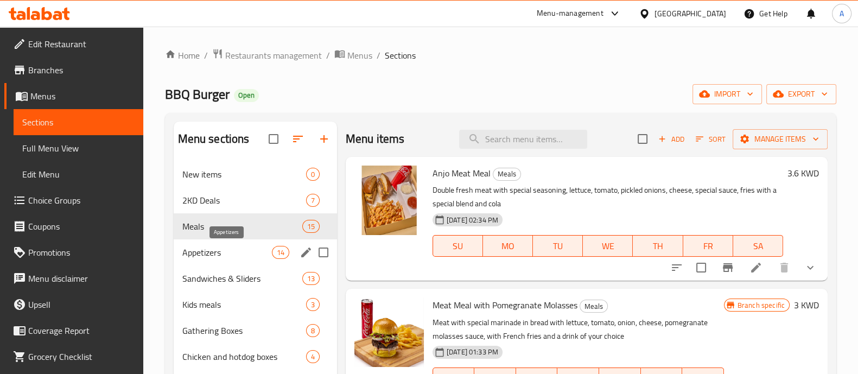 The height and width of the screenshot is (374, 858). I want to click on div: Gathering Boxes, so click(244, 331).